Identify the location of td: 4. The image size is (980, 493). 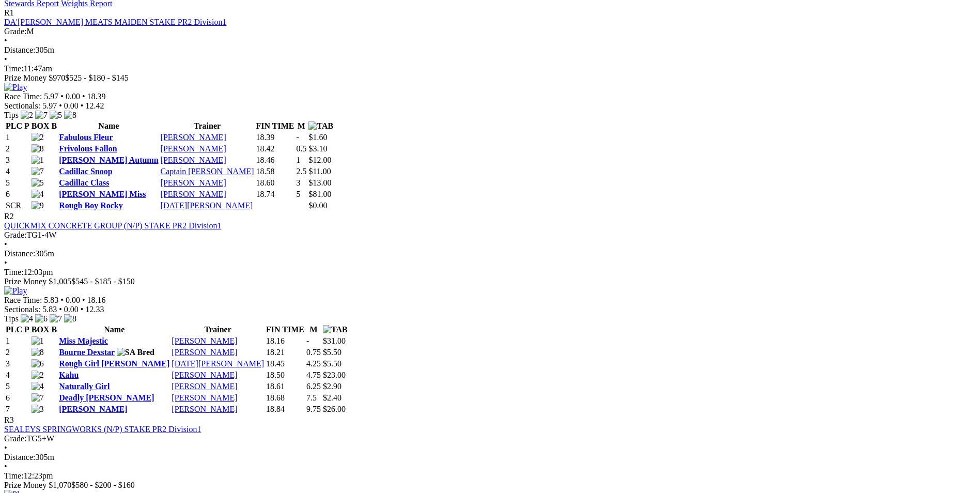
(18, 375).